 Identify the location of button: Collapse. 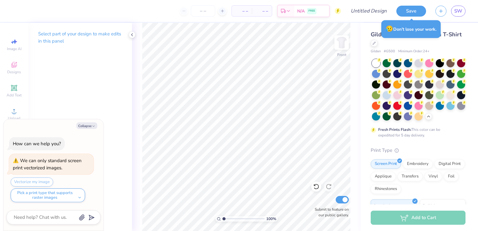
(87, 126).